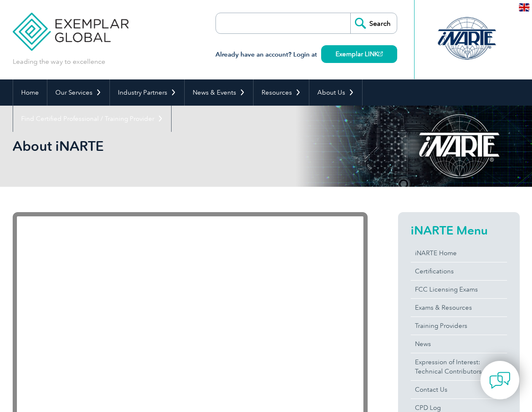  I want to click on img: contact-chat.png, so click(500, 380).